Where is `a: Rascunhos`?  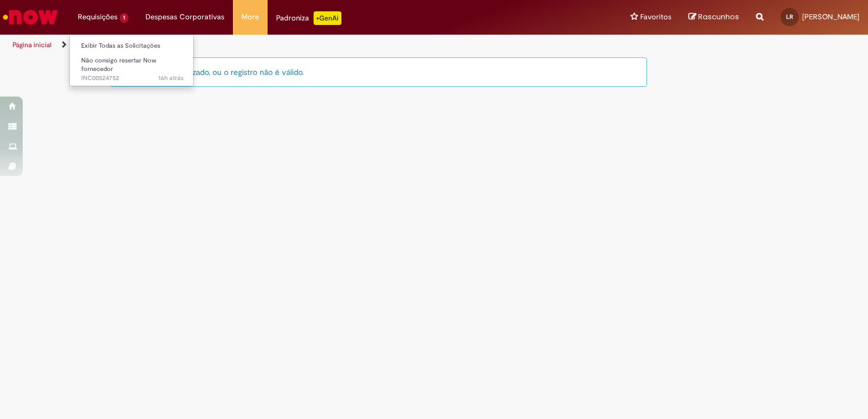 a: Rascunhos is located at coordinates (714, 17).